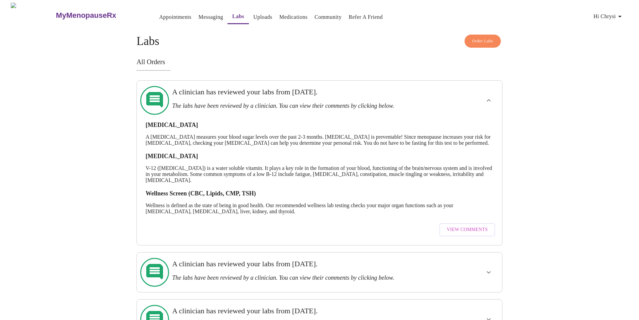 The image size is (639, 320). Describe the element at coordinates (482, 41) in the screenshot. I see `button: Order Labs` at that location.